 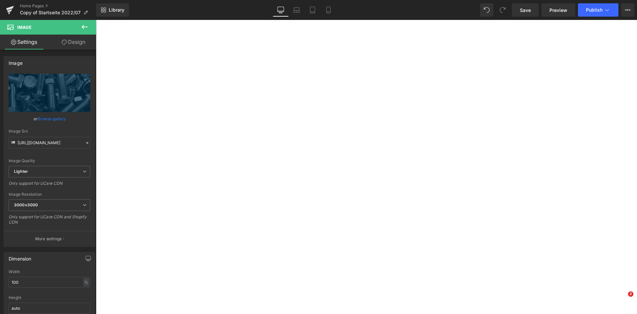 What do you see at coordinates (49, 119) in the screenshot?
I see `div: or` at bounding box center [49, 119].